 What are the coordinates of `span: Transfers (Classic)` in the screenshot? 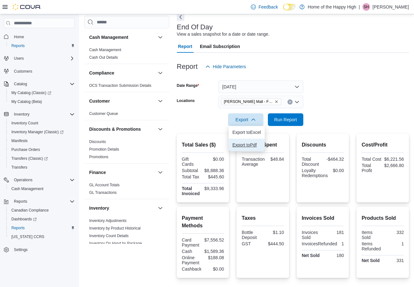 It's located at (29, 159).